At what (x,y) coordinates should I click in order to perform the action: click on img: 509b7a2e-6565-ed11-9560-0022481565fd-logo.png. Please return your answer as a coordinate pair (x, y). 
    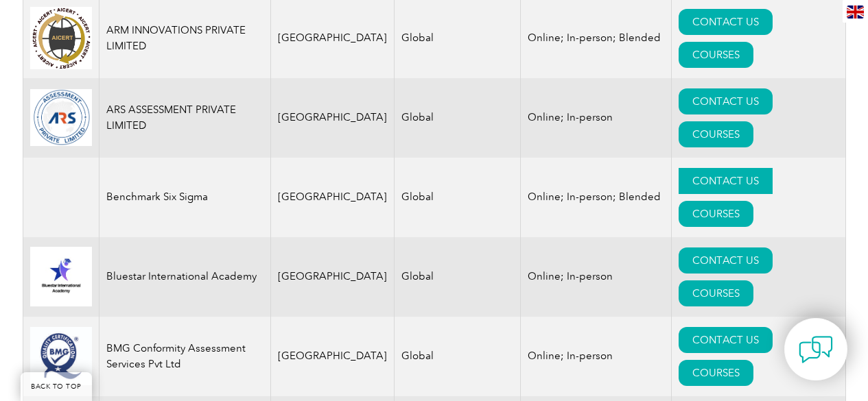
    Looking at the image, I should click on (61, 118).